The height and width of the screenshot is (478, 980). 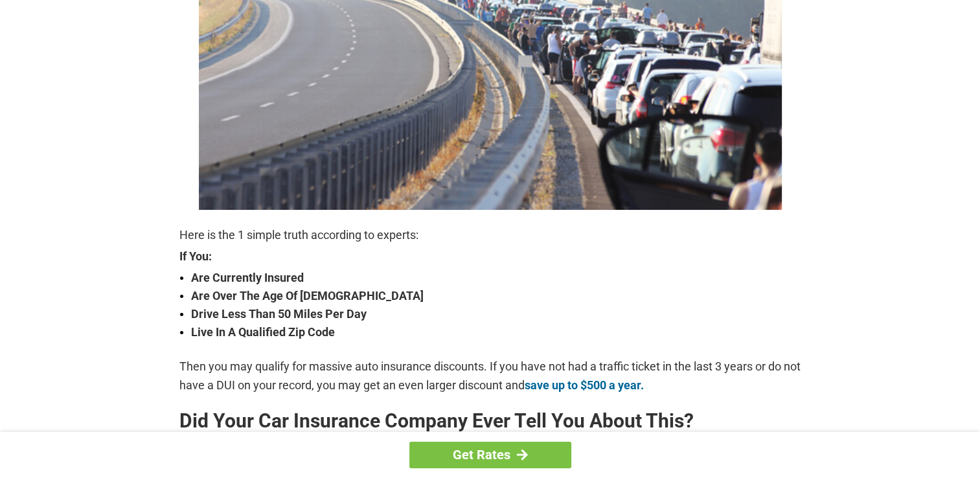 I want to click on strong: Live In A Qualified Zip Code, so click(x=496, y=332).